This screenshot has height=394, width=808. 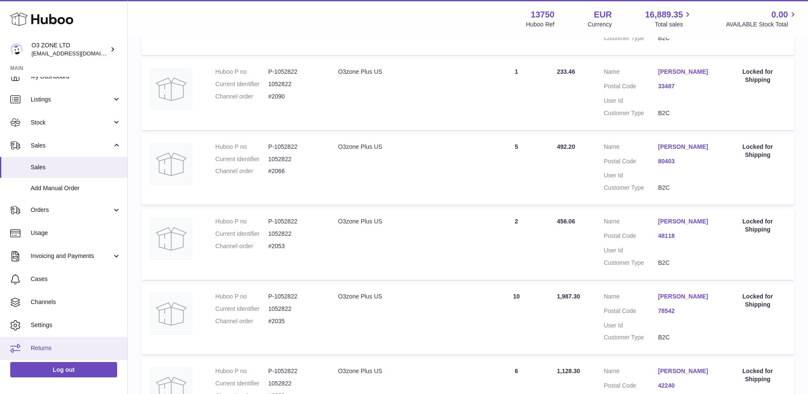 What do you see at coordinates (70, 49) in the screenshot?
I see `div: O3 ZONE LTD` at bounding box center [70, 49].